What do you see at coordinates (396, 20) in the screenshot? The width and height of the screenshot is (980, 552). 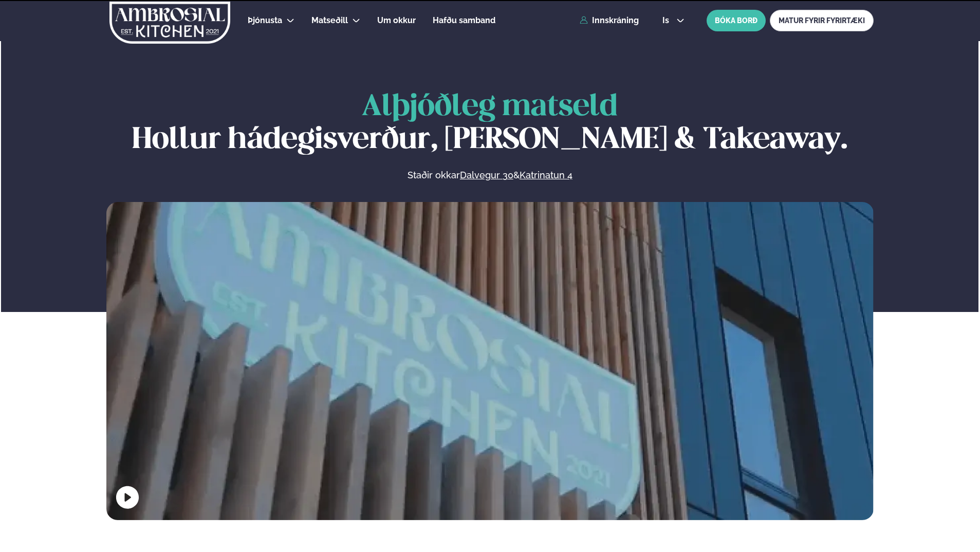 I see `span: Um okkur` at bounding box center [396, 20].